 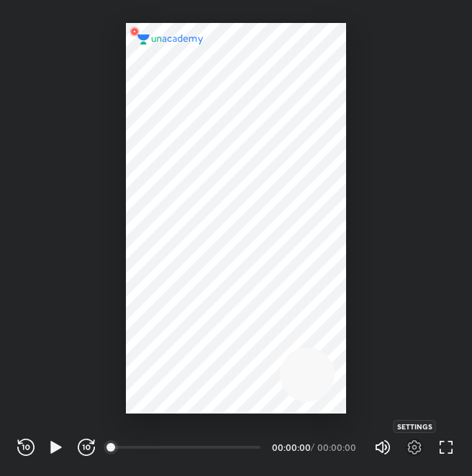 What do you see at coordinates (414, 427) in the screenshot?
I see `div: Settings` at bounding box center [414, 427].